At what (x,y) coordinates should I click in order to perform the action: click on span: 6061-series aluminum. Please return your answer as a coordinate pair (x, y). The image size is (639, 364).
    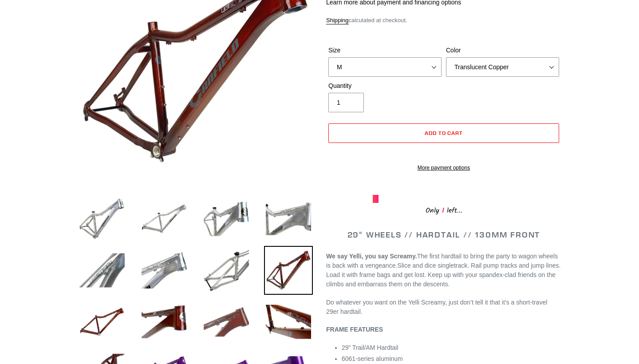
    Looking at the image, I should click on (373, 358).